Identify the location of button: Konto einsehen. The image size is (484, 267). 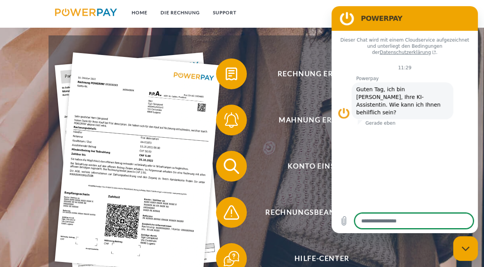
(316, 166).